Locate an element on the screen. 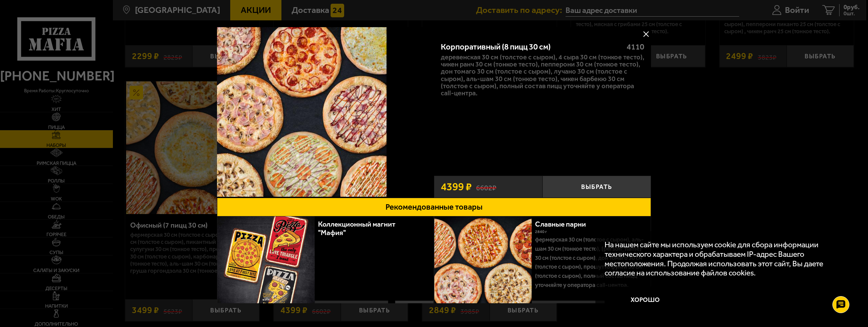  span: 4110 is located at coordinates (635, 47).